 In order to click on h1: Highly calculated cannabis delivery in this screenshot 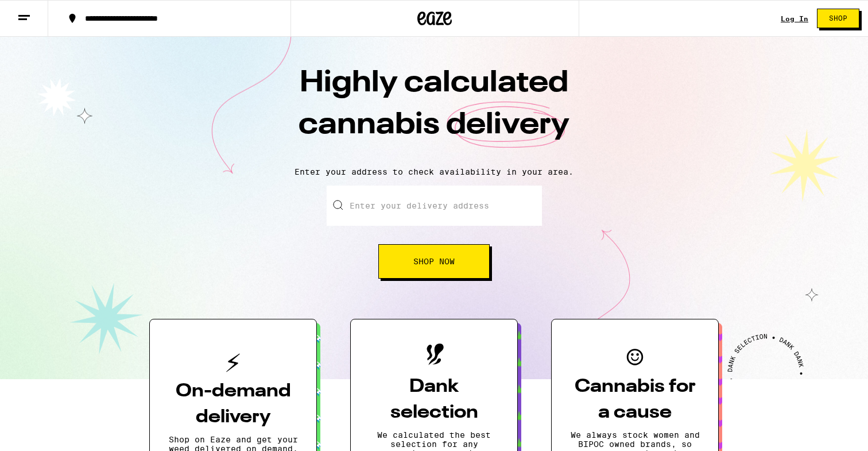, I will do `click(434, 110)`.